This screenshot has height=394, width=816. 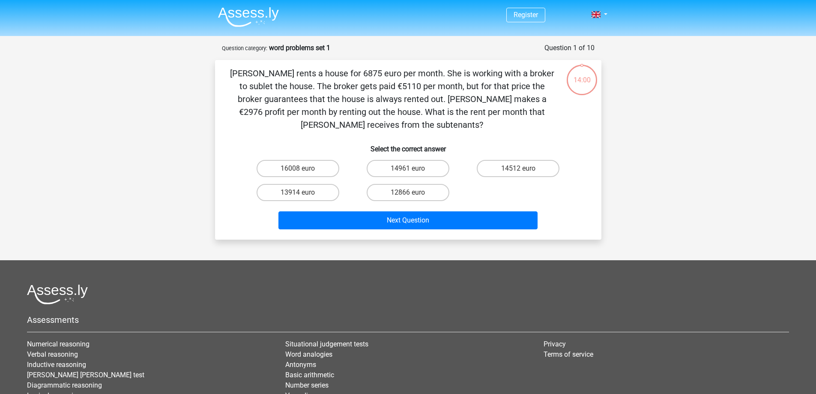 I want to click on a: Privacy, so click(x=555, y=343).